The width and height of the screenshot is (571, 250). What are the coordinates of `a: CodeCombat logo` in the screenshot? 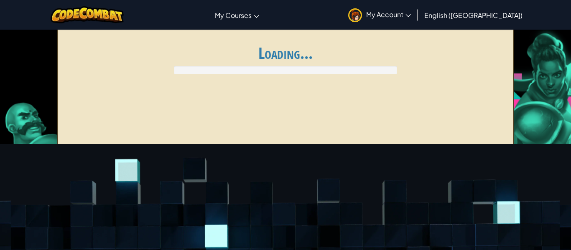 It's located at (87, 15).